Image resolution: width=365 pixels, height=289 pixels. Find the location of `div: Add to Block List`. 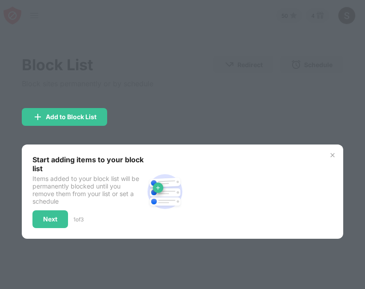

div: Add to Block List is located at coordinates (71, 117).